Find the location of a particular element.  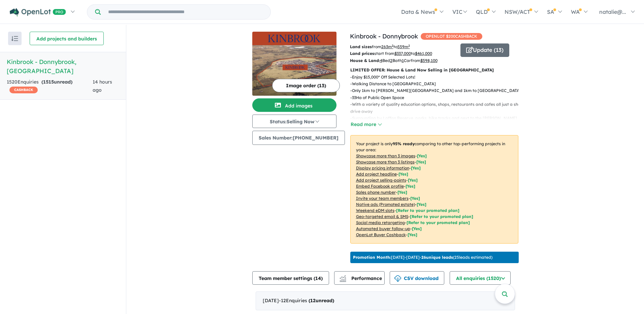

button: Update (13) is located at coordinates (485, 50).